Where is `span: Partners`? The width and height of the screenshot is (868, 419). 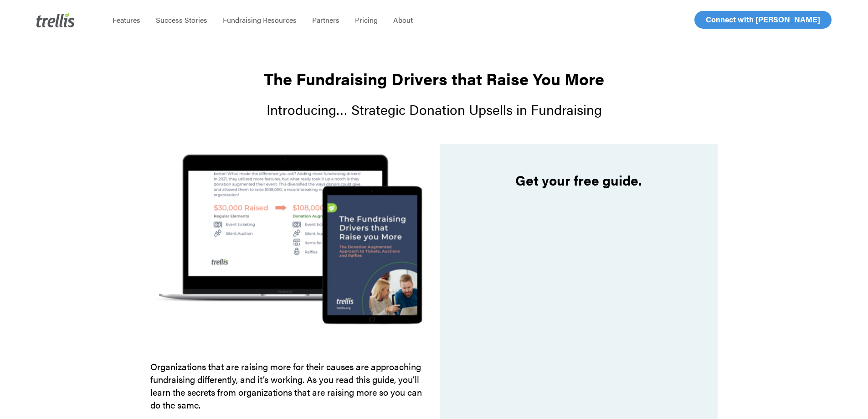
span: Partners is located at coordinates (326, 19).